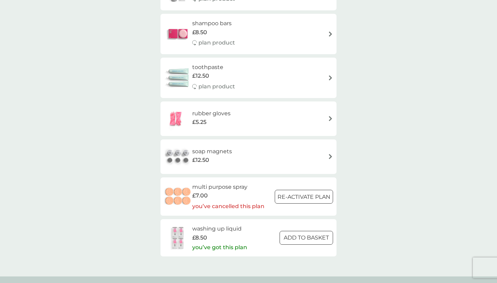 This screenshot has height=283, width=497. I want to click on img: multi purpose spray, so click(178, 197).